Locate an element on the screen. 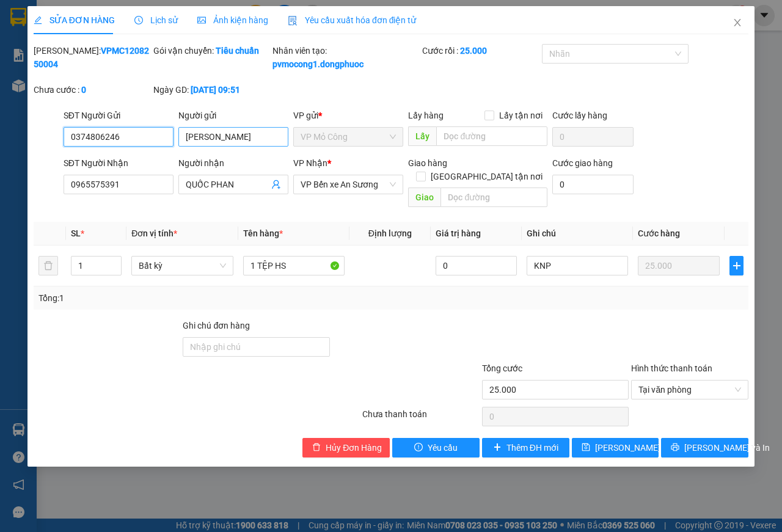 This screenshot has width=782, height=532. span: Lấy is located at coordinates (422, 136).